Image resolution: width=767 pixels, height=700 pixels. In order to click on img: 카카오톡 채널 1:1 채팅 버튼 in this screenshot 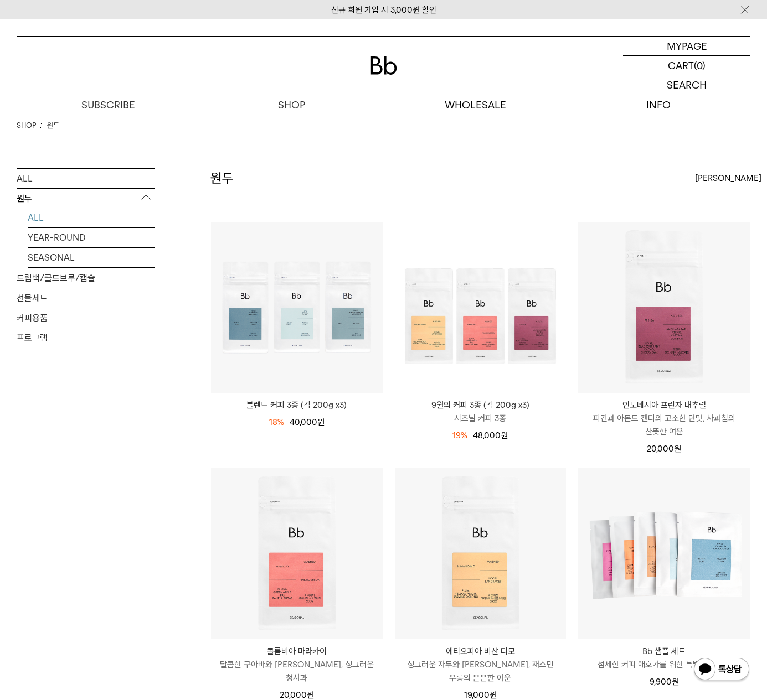, I will do `click(721, 670)`.